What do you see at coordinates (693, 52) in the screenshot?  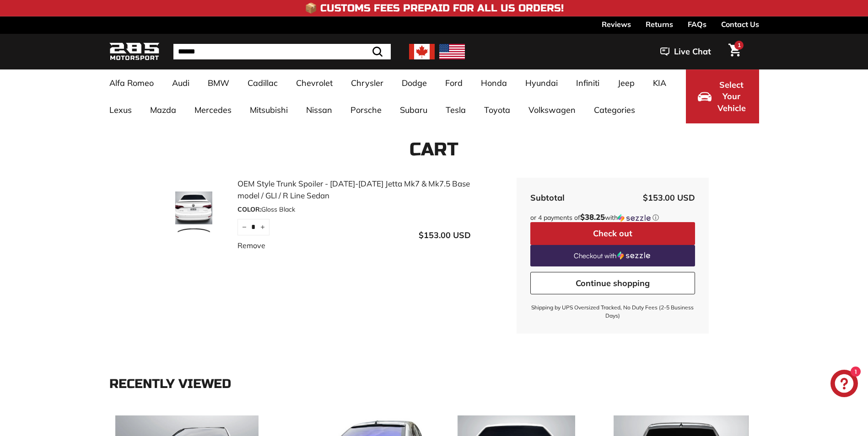 I see `span: Live Chat` at bounding box center [693, 52].